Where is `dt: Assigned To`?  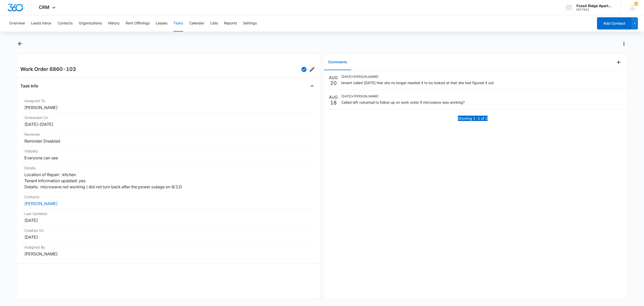 dt: Assigned To is located at coordinates (168, 100).